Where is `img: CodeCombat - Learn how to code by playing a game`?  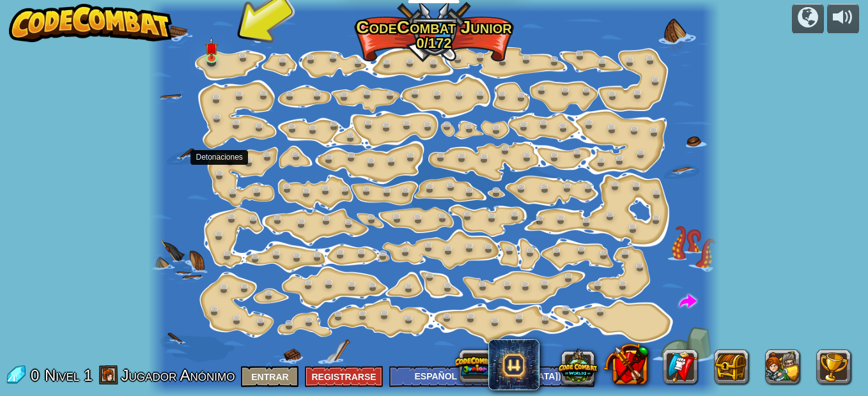 img: CodeCombat - Learn how to code by playing a game is located at coordinates (91, 23).